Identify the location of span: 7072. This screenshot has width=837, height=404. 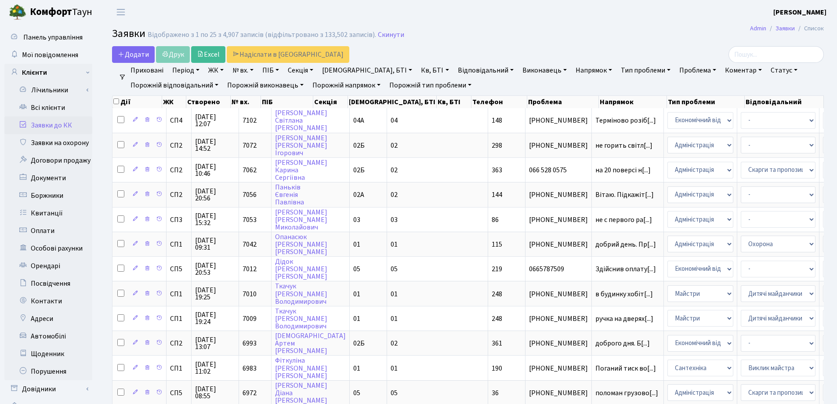
(250, 145).